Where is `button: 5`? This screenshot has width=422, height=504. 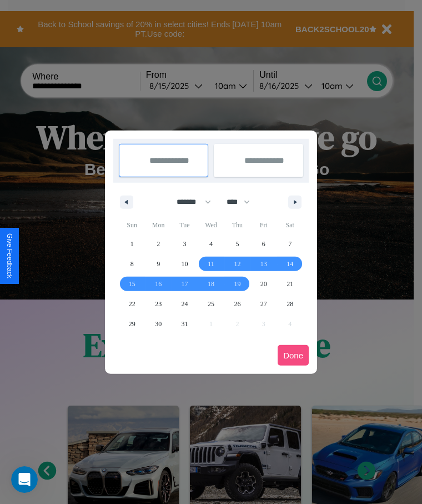
button: 5 is located at coordinates (237, 244).